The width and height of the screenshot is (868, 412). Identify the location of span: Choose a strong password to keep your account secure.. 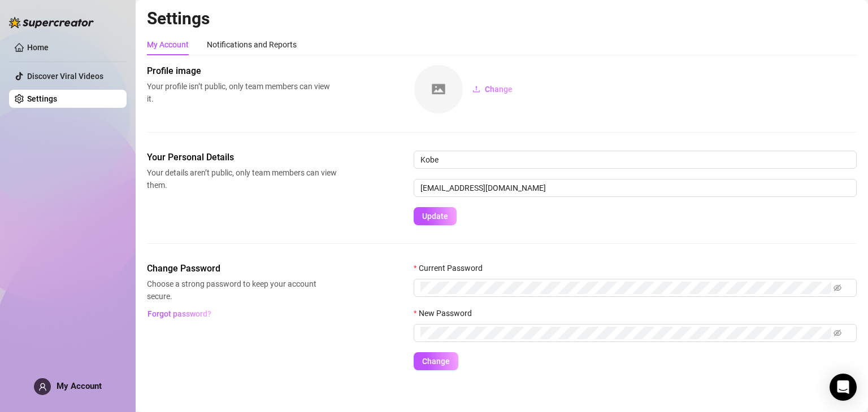
(241, 290).